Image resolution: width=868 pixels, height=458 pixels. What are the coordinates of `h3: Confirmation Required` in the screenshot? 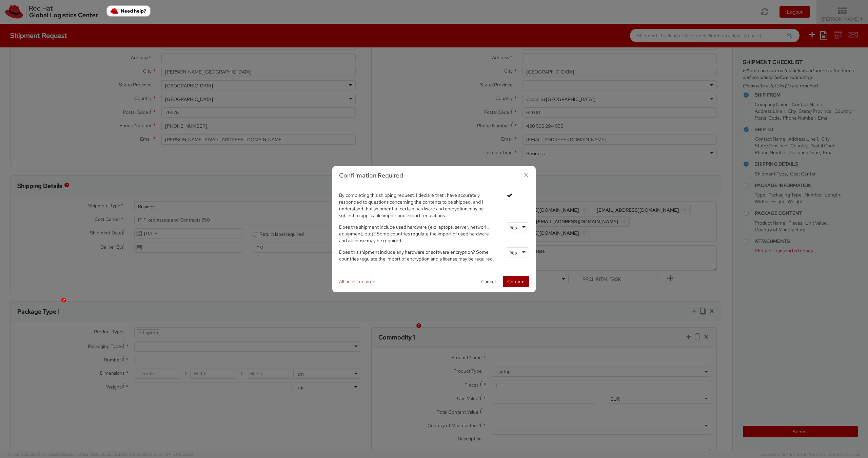 It's located at (434, 176).